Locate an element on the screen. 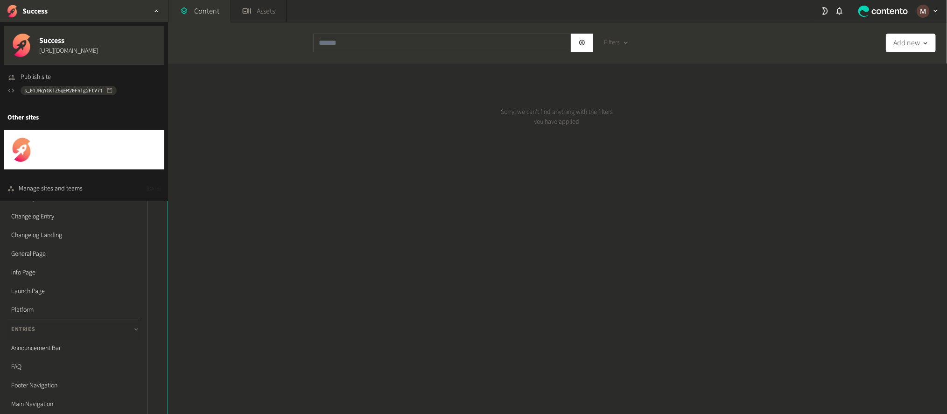 The height and width of the screenshot is (414, 947). img: Marinel G is located at coordinates (923, 11).